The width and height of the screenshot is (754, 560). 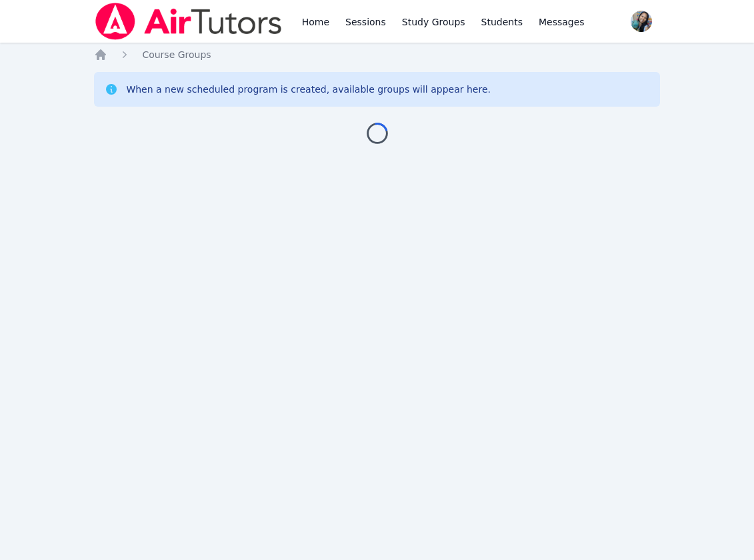 What do you see at coordinates (188, 21) in the screenshot?
I see `img: Air Tutors` at bounding box center [188, 21].